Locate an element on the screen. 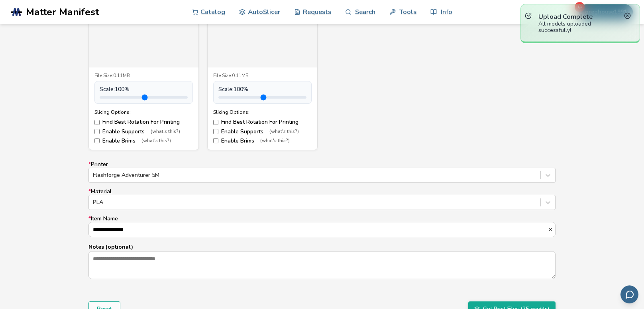 The image size is (644, 309). p: Upload Complete is located at coordinates (580, 17).